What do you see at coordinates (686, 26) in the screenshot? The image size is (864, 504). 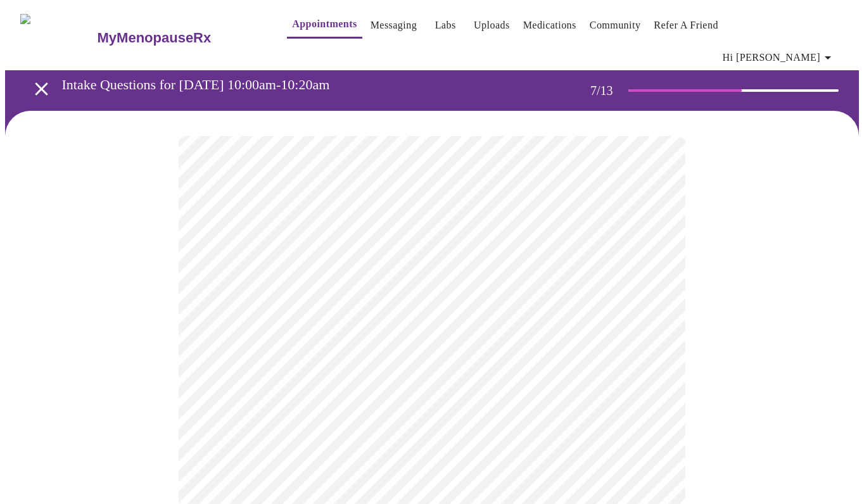 I see `button: Refer a Friend` at bounding box center [686, 26].